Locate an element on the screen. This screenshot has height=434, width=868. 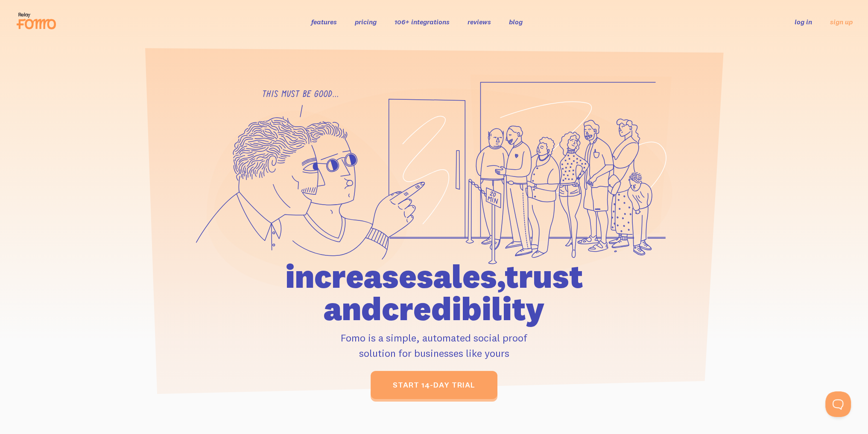
a: 106+ integrations is located at coordinates (422, 22).